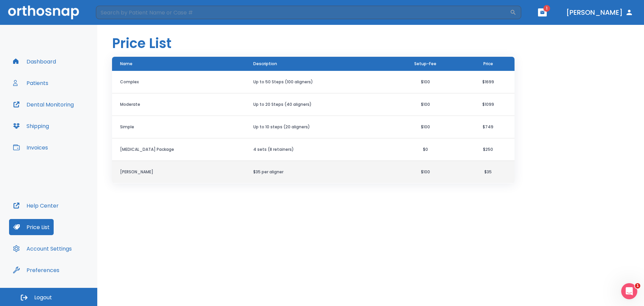  I want to click on a: Dental Monitoring, so click(43, 105).